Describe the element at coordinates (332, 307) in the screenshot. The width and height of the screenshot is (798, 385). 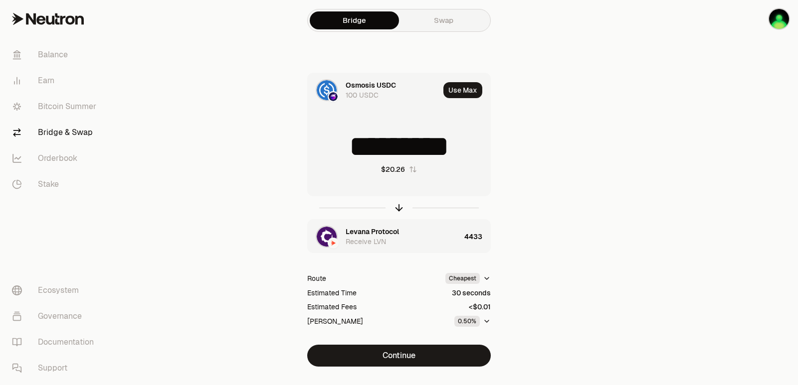
I see `div: Estimated Fees` at that location.